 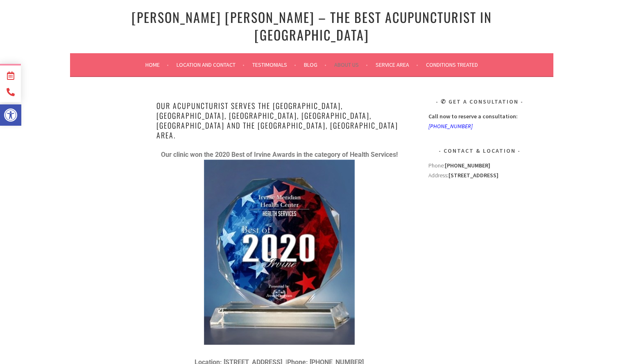 What do you see at coordinates (351, 64) in the screenshot?
I see `a: About Us` at bounding box center [351, 64].